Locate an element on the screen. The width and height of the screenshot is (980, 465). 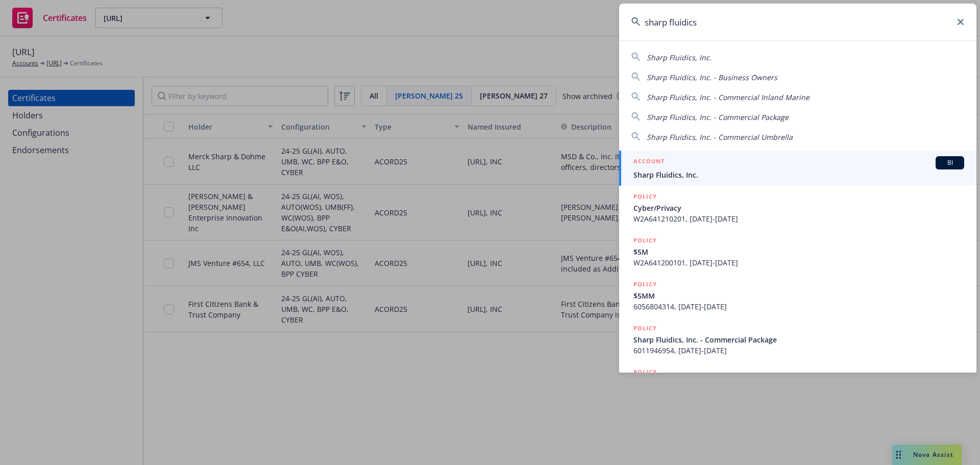
a: ACCOUNTBISharp Fluidics, Inc. is located at coordinates (798, 168).